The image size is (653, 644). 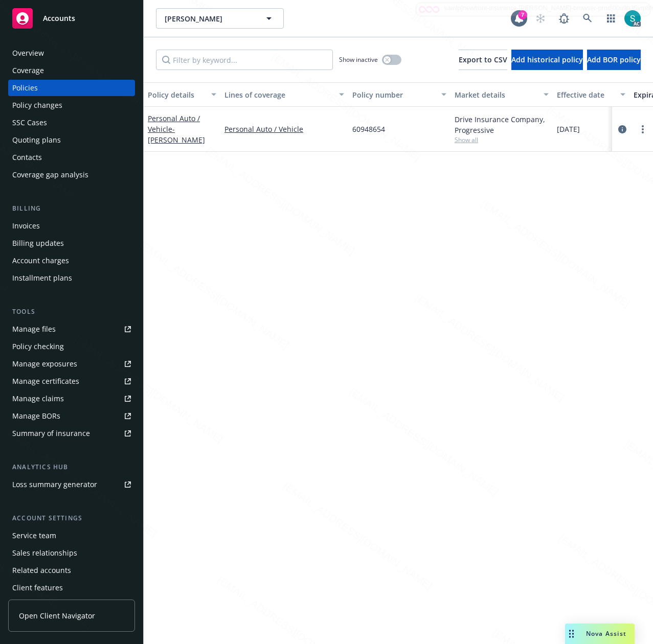 I want to click on a: Related accounts, so click(x=71, y=570).